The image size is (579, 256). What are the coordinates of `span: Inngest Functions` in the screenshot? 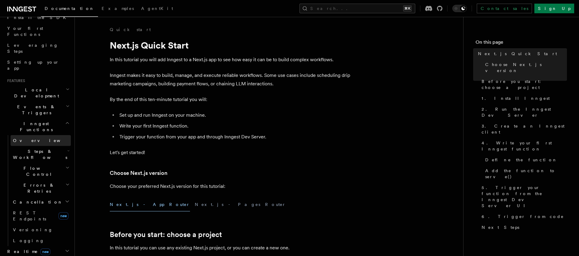 It's located at (35, 127).